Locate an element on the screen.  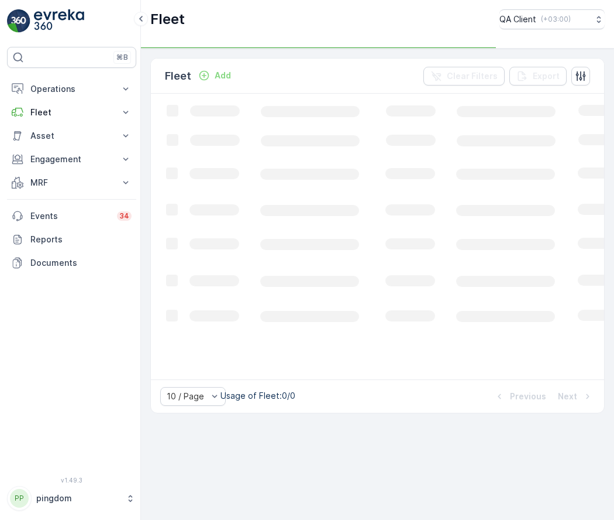
img: logo is located at coordinates (19, 21).